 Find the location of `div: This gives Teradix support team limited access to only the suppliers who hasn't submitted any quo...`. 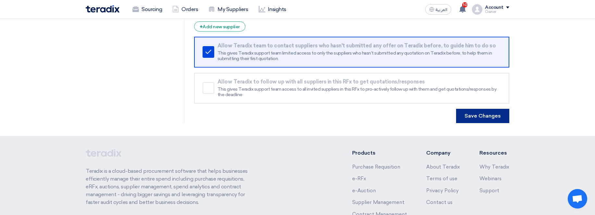

div: This gives Teradix support team limited access to only the suppliers who hasn't submitted any quo... is located at coordinates (359, 56).